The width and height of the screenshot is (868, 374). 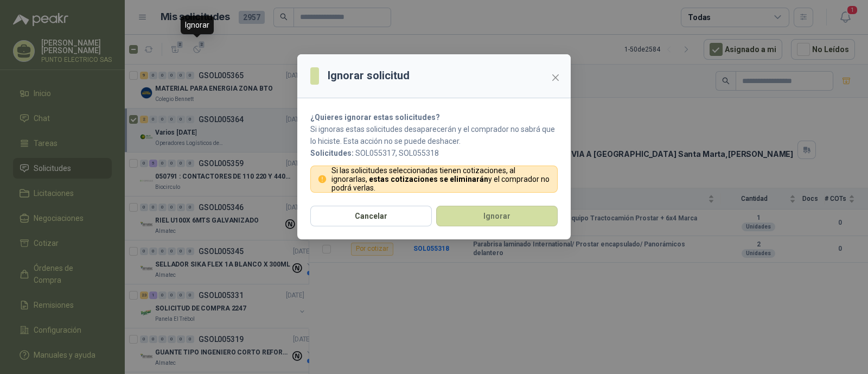 What do you see at coordinates (441, 179) in the screenshot?
I see `p: Si las solicitudes seleccionadas tienen cotizaciones, al ignorarlas, y el comprador no podrá verlas.` at bounding box center [441, 179].